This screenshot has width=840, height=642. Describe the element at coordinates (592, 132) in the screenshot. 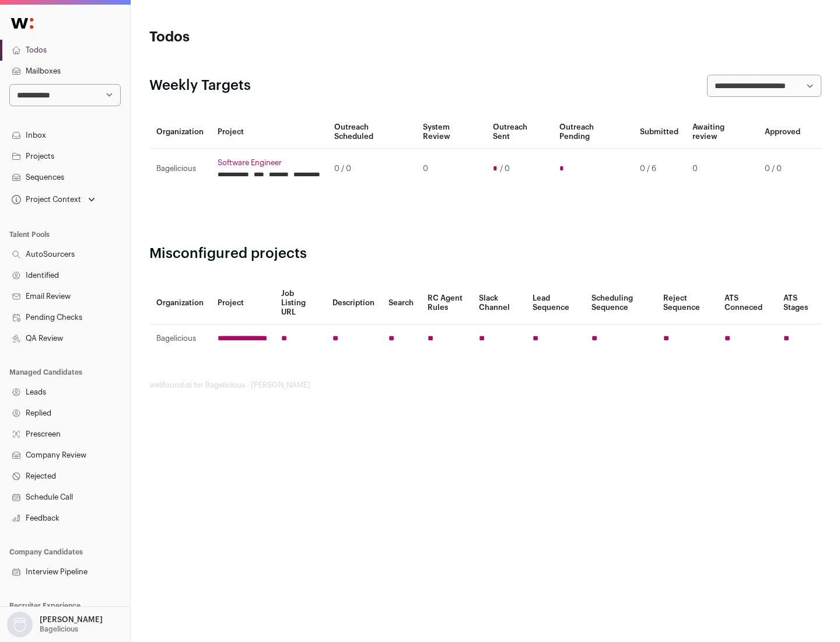

I see `th: Outreach Pending` at that location.